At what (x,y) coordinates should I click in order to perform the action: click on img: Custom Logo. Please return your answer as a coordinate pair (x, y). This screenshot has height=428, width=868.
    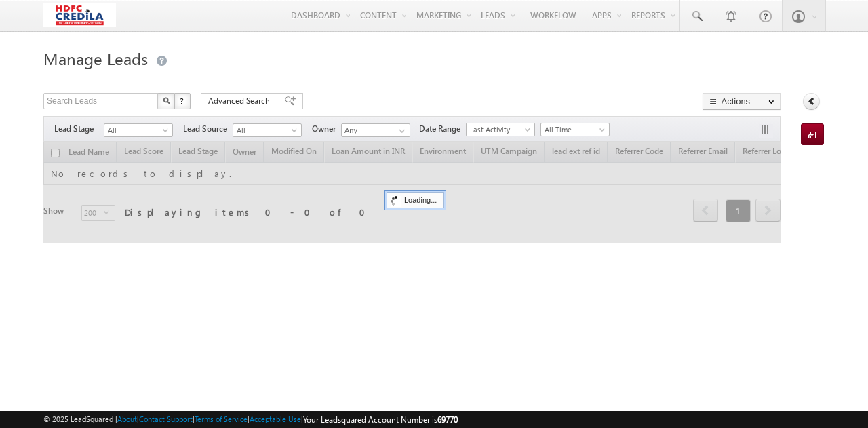
    Looking at the image, I should click on (80, 15).